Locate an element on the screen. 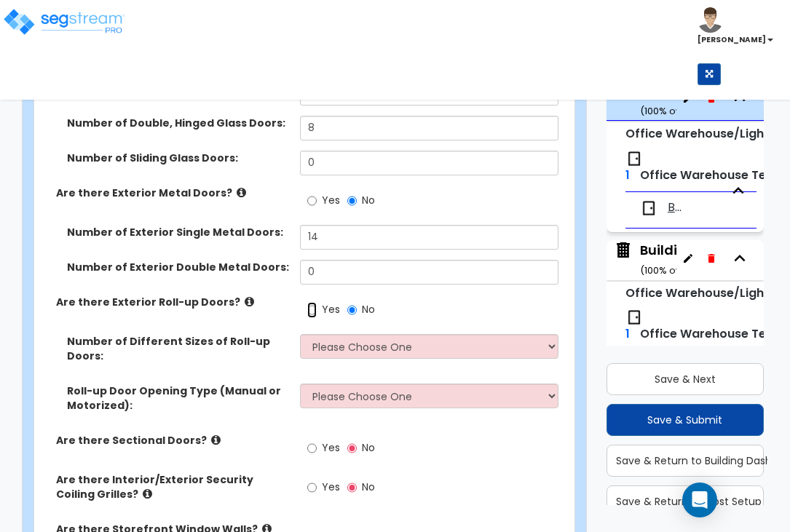  div: Open Intercom Messenger is located at coordinates (700, 500).